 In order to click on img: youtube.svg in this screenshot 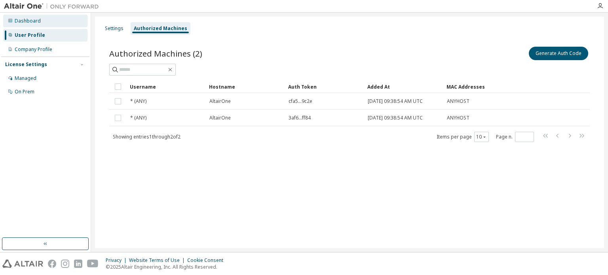, I will do `click(93, 264)`.